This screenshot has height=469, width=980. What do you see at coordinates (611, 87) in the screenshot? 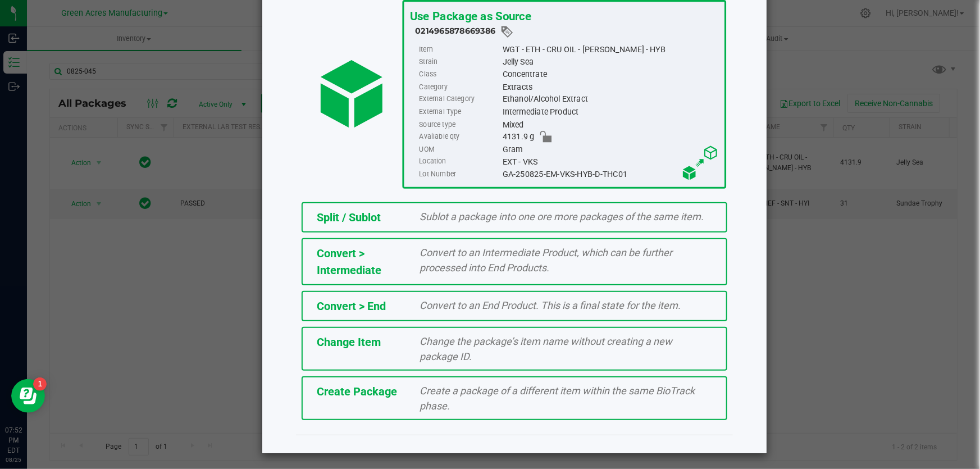
I see `div: Extracts` at bounding box center [611, 87].